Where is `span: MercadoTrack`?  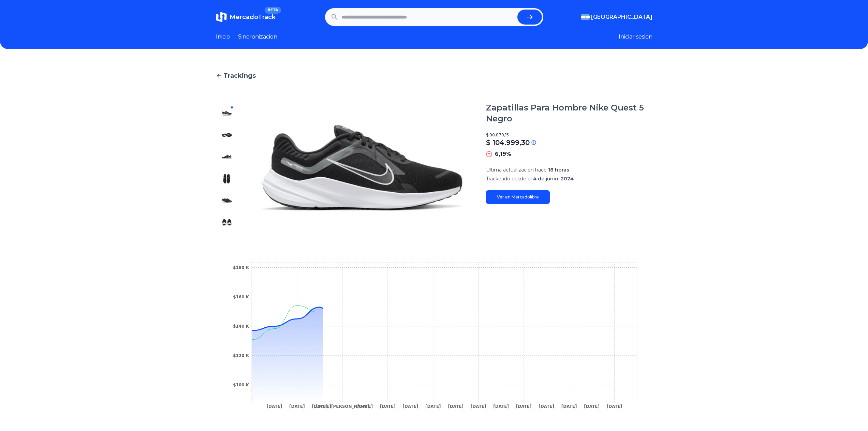 span: MercadoTrack is located at coordinates (253, 17).